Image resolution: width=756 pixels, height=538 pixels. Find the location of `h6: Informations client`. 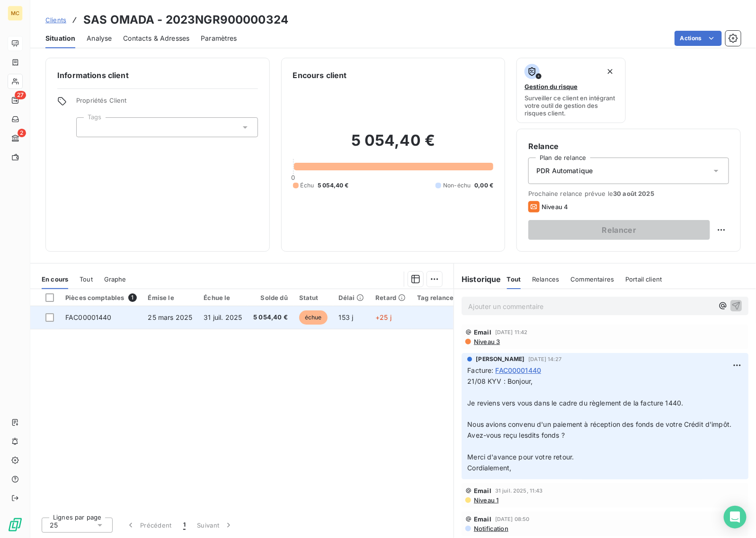

h6: Informations client is located at coordinates (157, 75).